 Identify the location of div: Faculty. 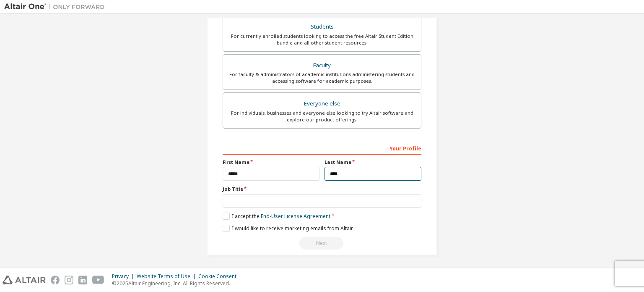
(322, 65).